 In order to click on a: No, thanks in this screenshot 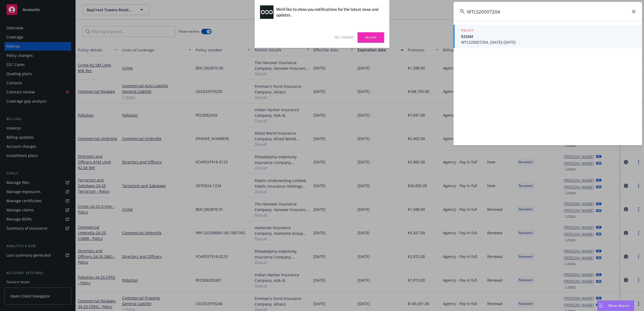, I will do `click(344, 37)`.